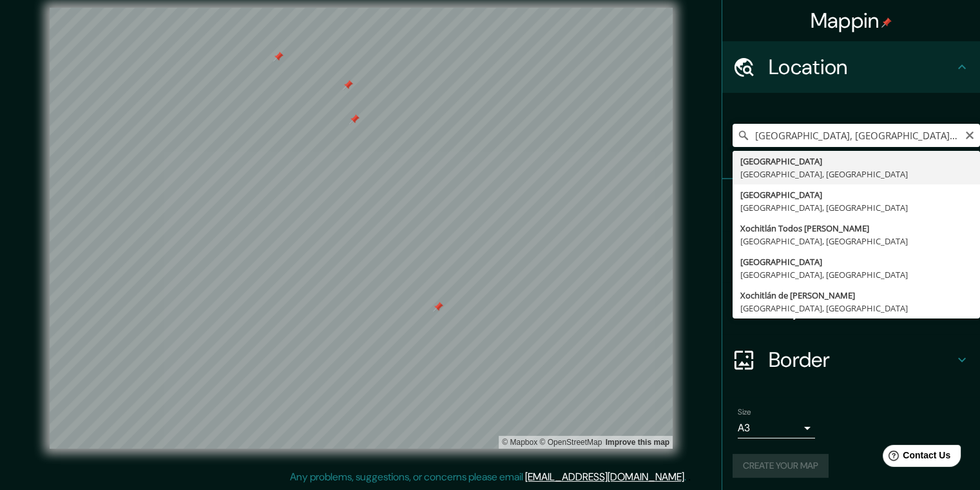  Describe the element at coordinates (744, 412) in the screenshot. I see `label: Size` at that location.